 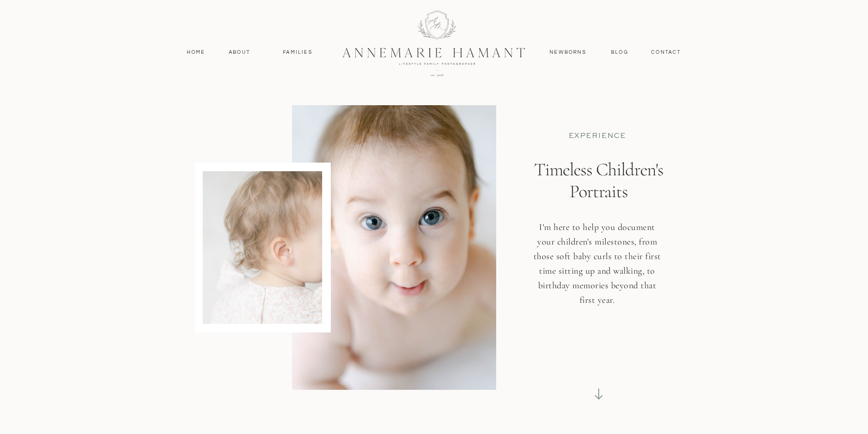 I want to click on nav: Blog, so click(x=620, y=53).